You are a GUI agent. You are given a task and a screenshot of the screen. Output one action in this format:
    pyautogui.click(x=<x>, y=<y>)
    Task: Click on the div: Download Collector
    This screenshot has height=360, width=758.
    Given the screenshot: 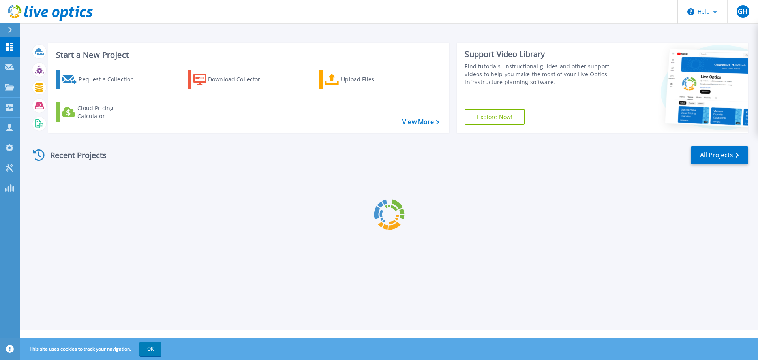 What is the action you would take?
    pyautogui.click(x=240, y=79)
    